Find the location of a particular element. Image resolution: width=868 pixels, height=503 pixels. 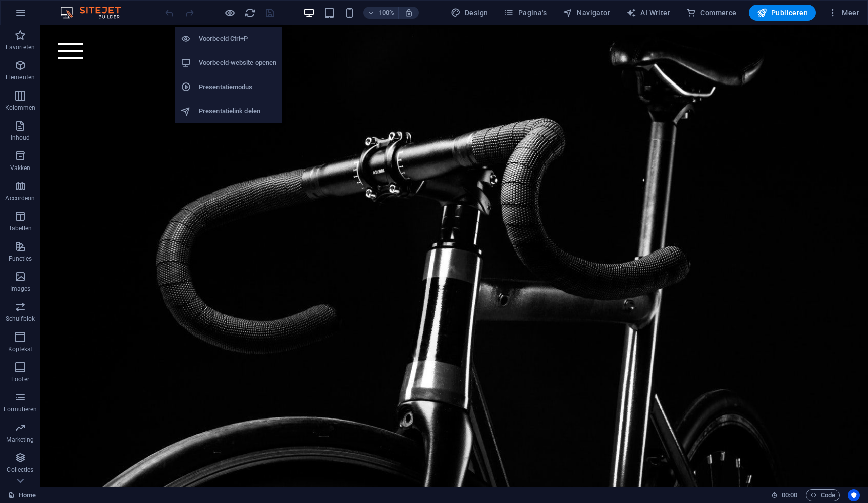

span: AI Writer is located at coordinates (648, 13).